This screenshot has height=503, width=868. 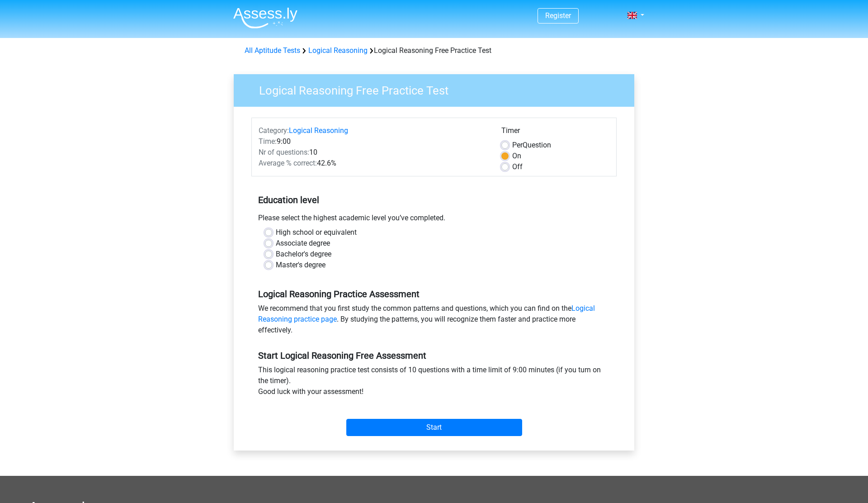 What do you see at coordinates (434, 294) in the screenshot?
I see `h5: Logical Reasoning Practice Assessment` at bounding box center [434, 294].